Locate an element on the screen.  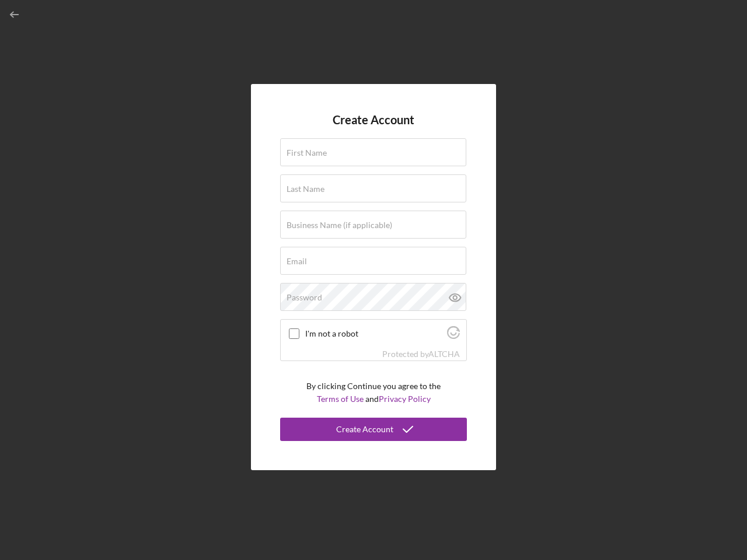
label: Password is located at coordinates (304, 298).